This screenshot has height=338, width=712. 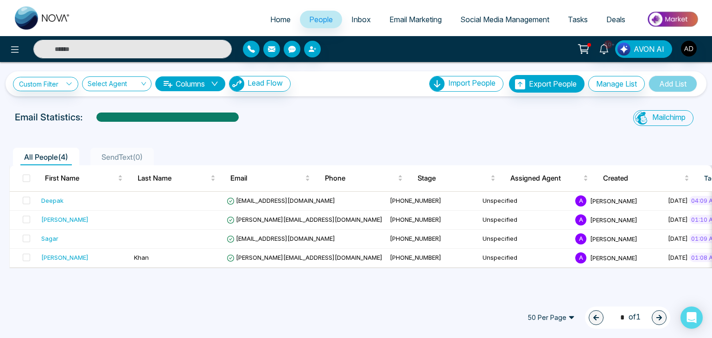 I want to click on div: Deepak, so click(x=52, y=201).